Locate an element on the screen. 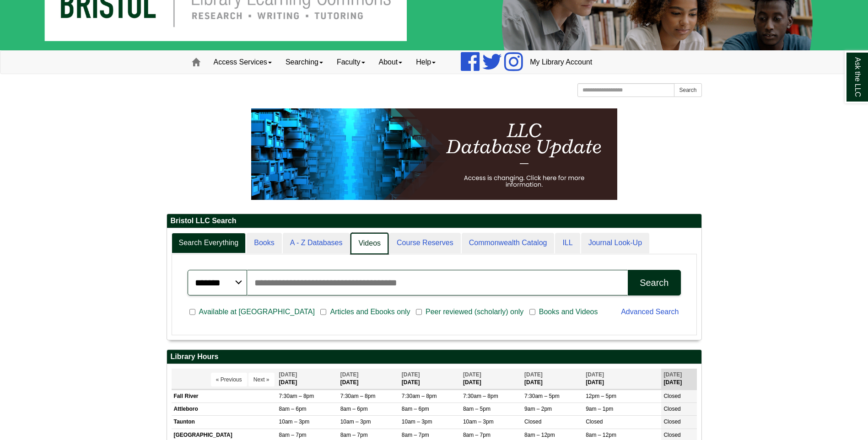 This screenshot has width=868, height=440. input: Books and Videos is located at coordinates (532, 312).